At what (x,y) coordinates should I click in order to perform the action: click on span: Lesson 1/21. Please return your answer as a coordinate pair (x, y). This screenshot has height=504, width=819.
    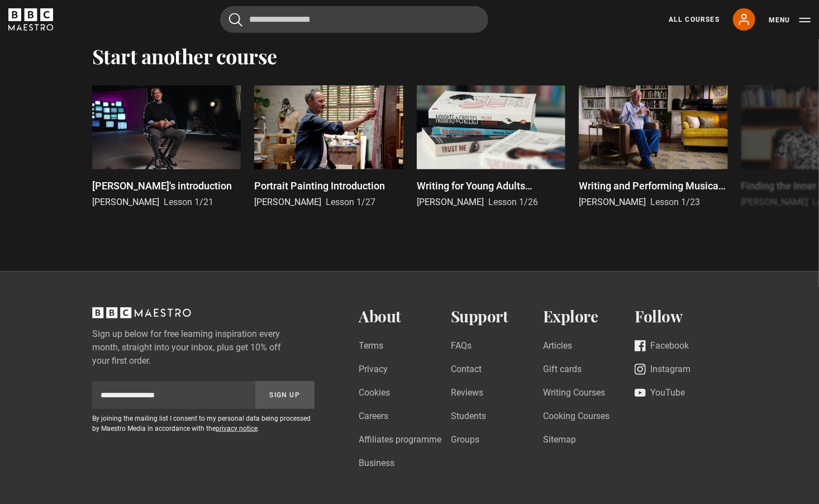
    Looking at the image, I should click on (188, 202).